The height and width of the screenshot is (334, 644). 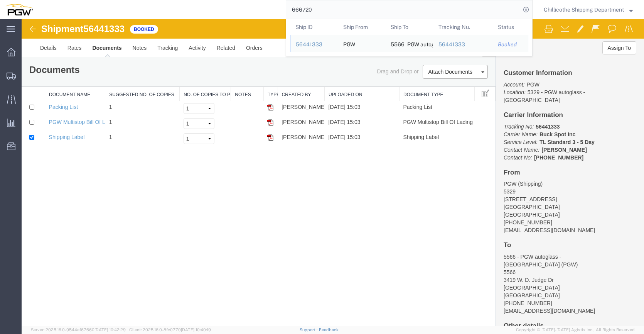 What do you see at coordinates (204, 28) in the screenshot?
I see `a: Related` at bounding box center [204, 28].